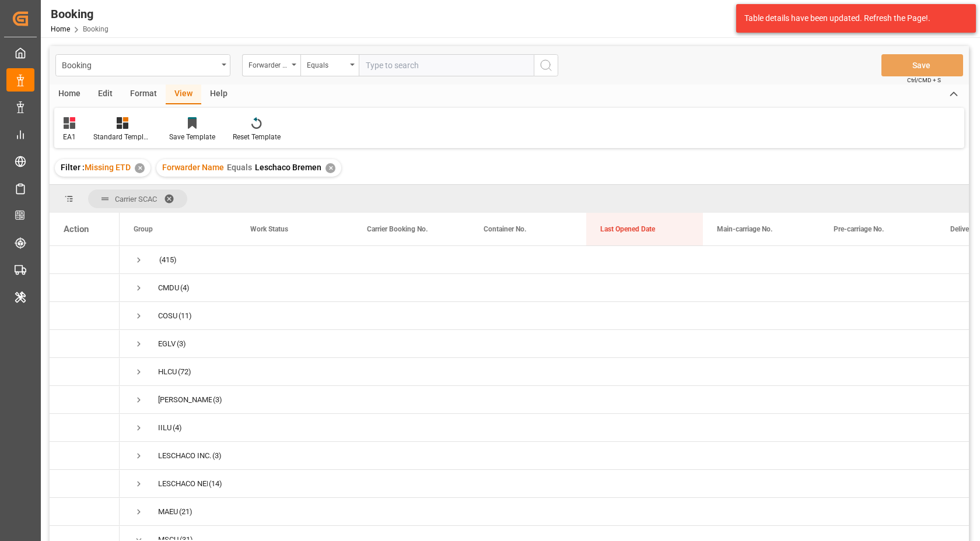 The image size is (980, 541). I want to click on div: LESCHACO INC., so click(184, 456).